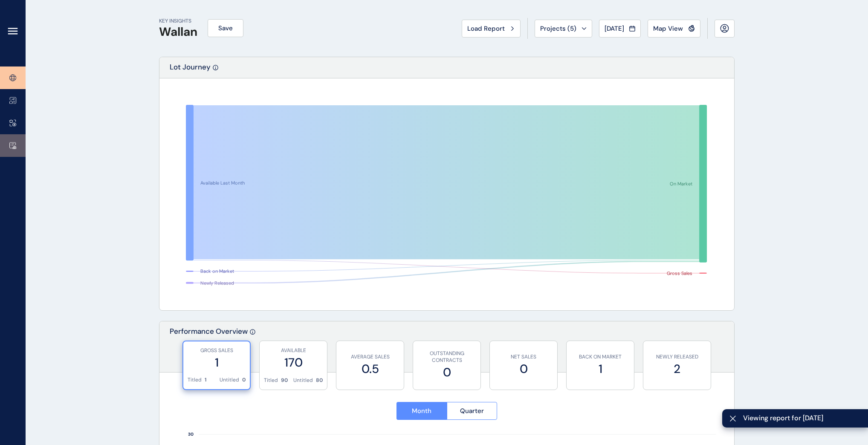  I want to click on span: Projects ( 5 ), so click(558, 28).